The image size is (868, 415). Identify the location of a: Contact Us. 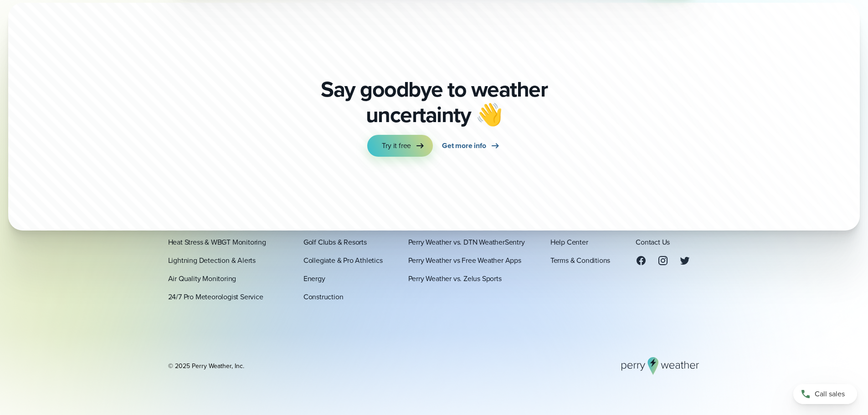
(653, 242).